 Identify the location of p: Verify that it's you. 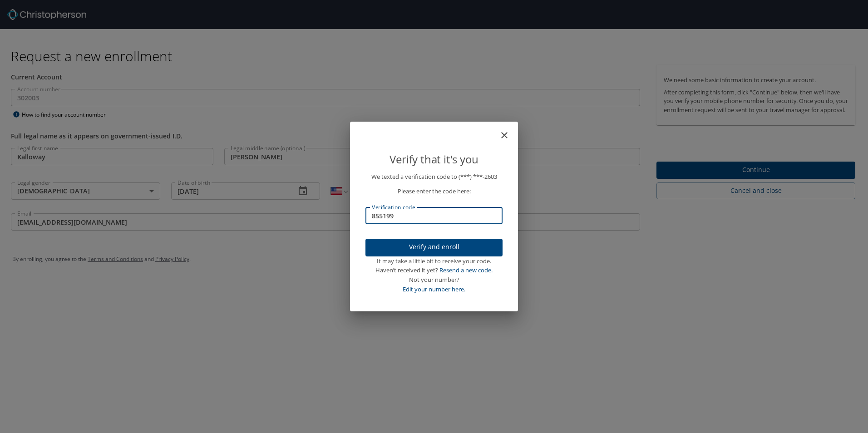
(434, 159).